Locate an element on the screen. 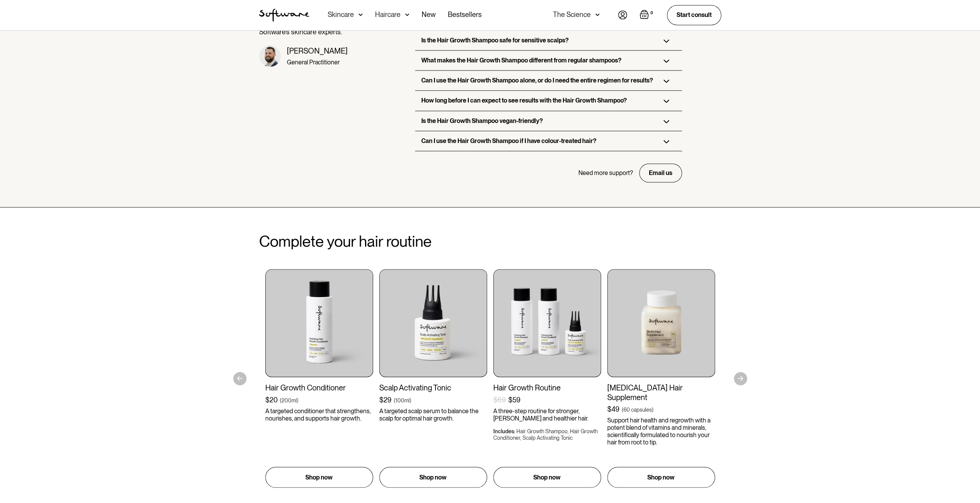 The width and height of the screenshot is (980, 503). div: $29 is located at coordinates (386, 400).